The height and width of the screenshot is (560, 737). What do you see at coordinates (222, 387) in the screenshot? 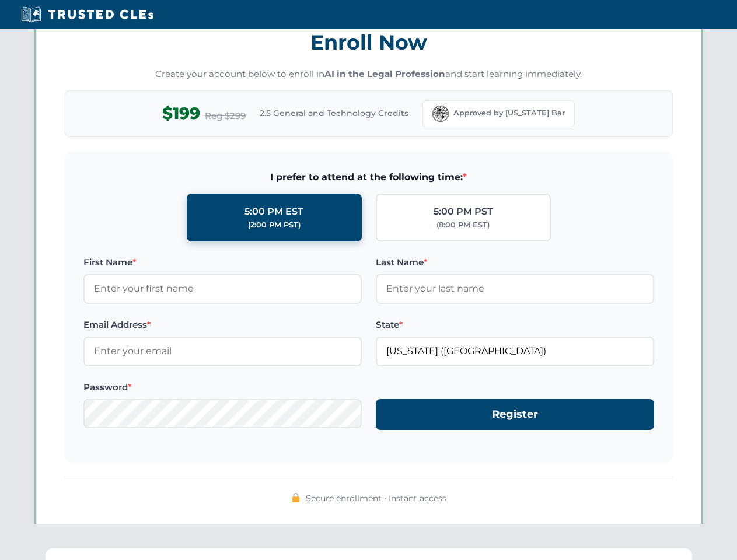
I see `label: Password` at bounding box center [222, 387].